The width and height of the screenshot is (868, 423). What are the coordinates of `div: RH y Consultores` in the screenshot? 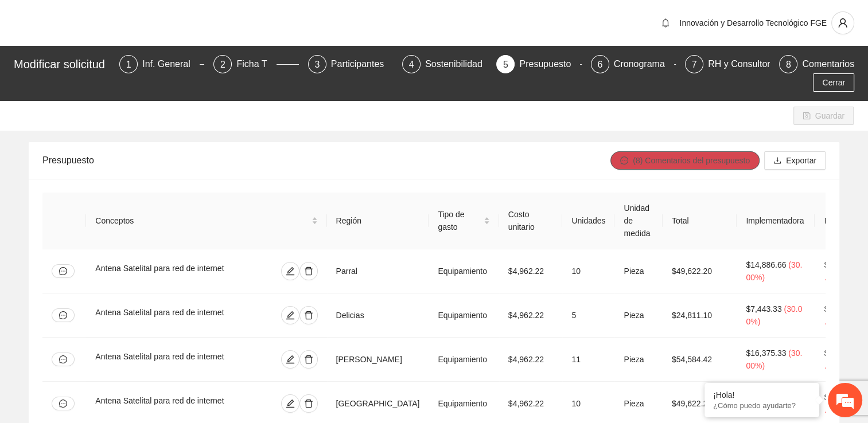 It's located at (747, 65).